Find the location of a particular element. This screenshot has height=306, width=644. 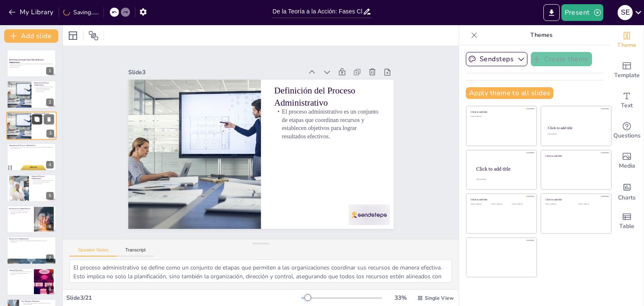

button: My Library is located at coordinates (31, 12).